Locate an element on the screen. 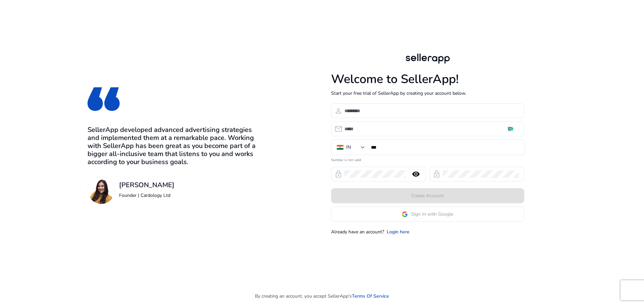  div: IN is located at coordinates (349, 147).